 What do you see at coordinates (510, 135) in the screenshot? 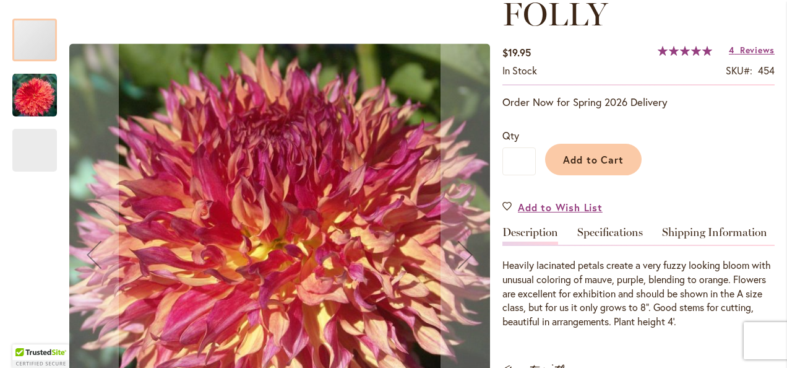
I see `span: Qty` at bounding box center [510, 135].